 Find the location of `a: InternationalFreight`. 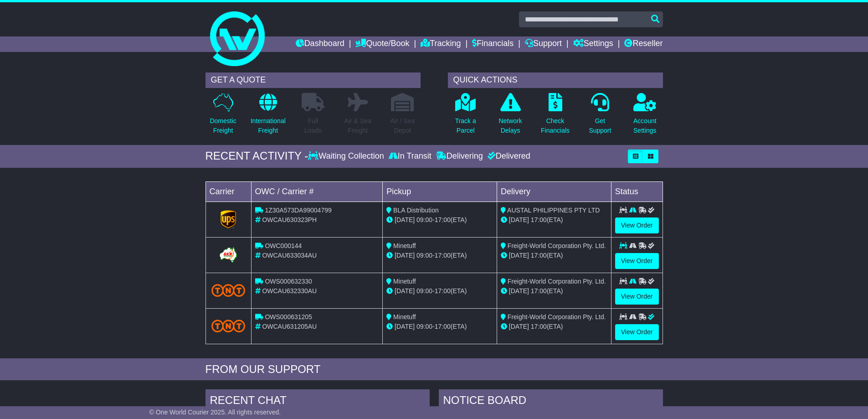

a: InternationalFreight is located at coordinates (268, 116).